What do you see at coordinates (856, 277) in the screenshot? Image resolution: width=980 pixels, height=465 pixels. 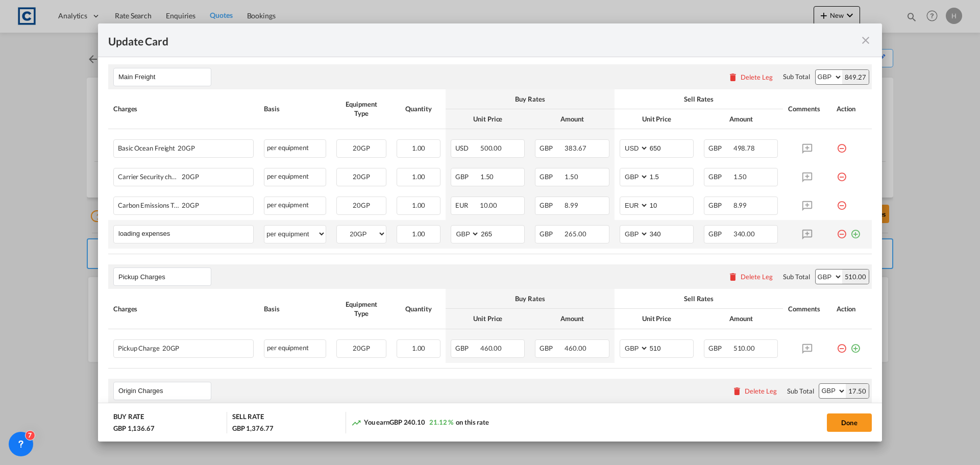 I see `div: 510.00` at bounding box center [856, 277].